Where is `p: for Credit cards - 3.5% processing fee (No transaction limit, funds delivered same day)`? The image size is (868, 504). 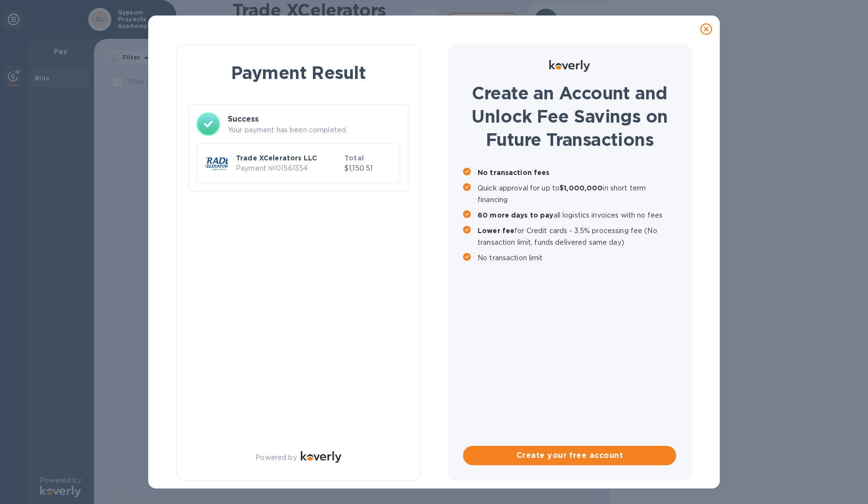 p: for Credit cards - 3.5% processing fee (No transaction limit, funds delivered same day) is located at coordinates (577, 236).